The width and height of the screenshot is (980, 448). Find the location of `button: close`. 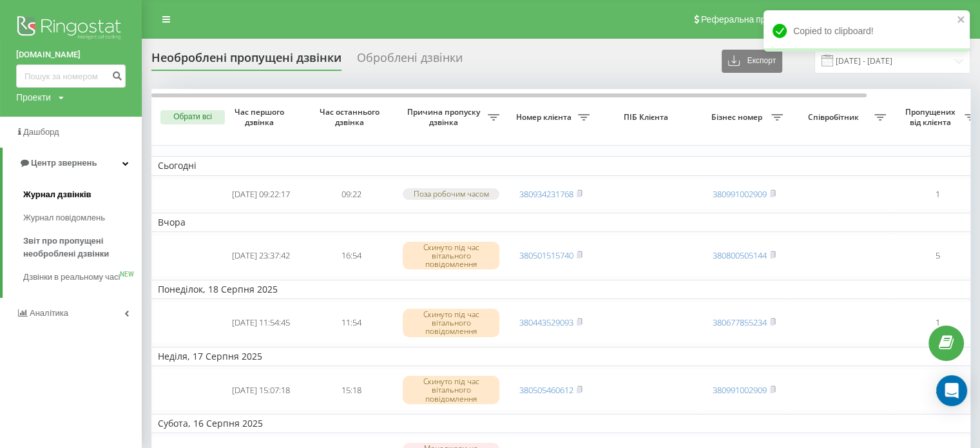

button: close is located at coordinates (961, 20).